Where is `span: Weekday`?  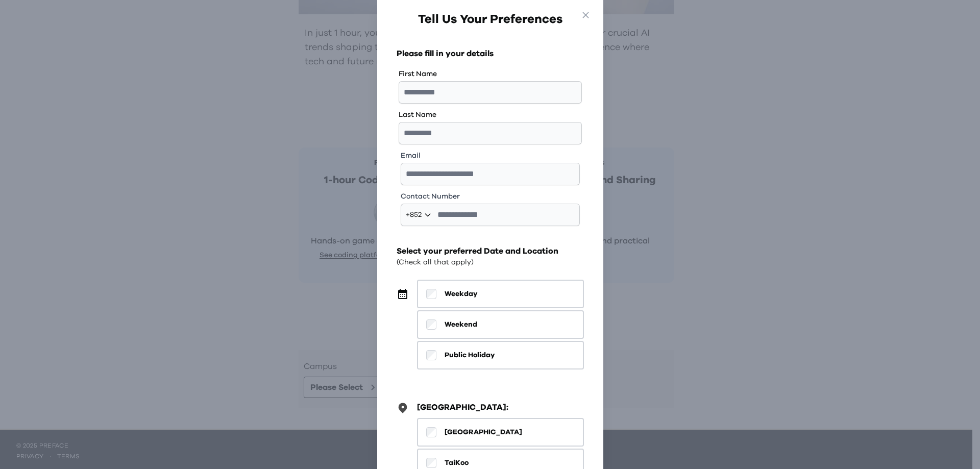 span: Weekday is located at coordinates (461, 294).